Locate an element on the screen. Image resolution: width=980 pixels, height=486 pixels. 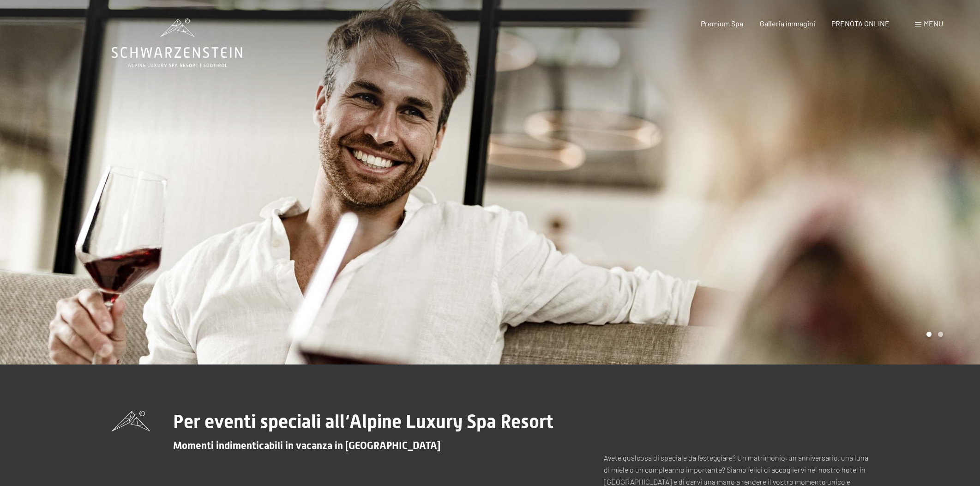
a: Galleria immagini is located at coordinates (788, 23).